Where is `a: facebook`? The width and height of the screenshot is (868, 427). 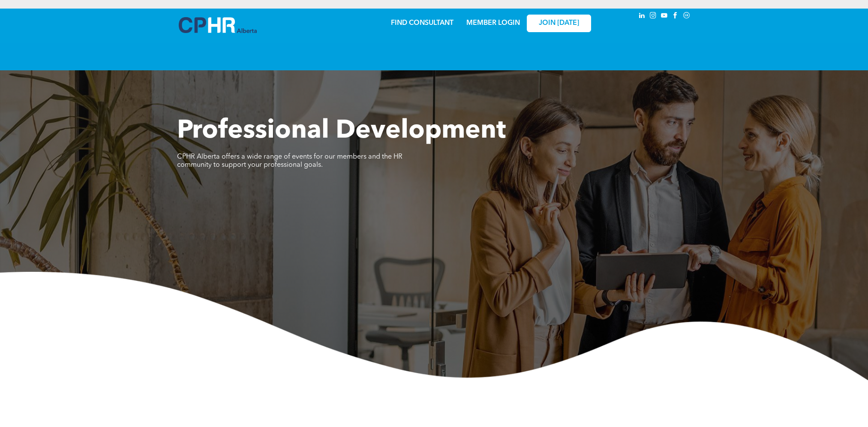
a: facebook is located at coordinates (675, 16).